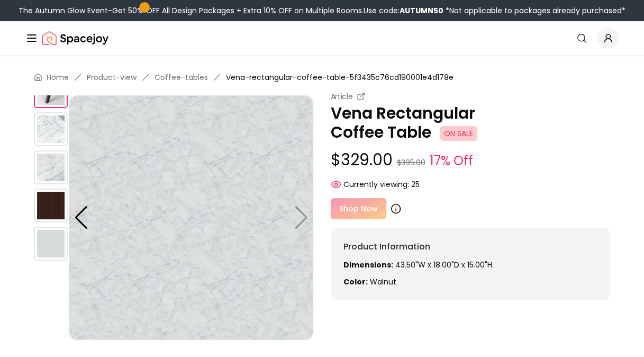 The height and width of the screenshot is (357, 644). Describe the element at coordinates (75, 38) in the screenshot. I see `img: Spacejoy Logo` at that location.